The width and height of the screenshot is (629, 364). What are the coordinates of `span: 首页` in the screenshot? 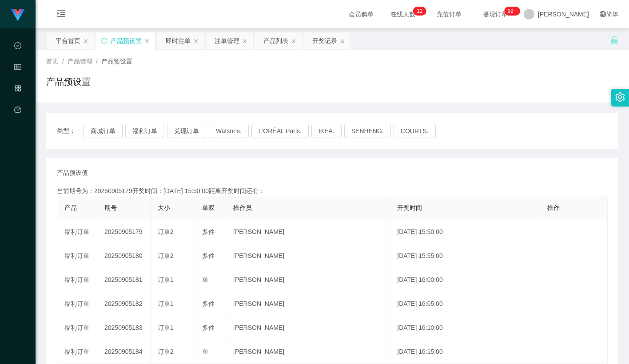 It's located at (52, 61).